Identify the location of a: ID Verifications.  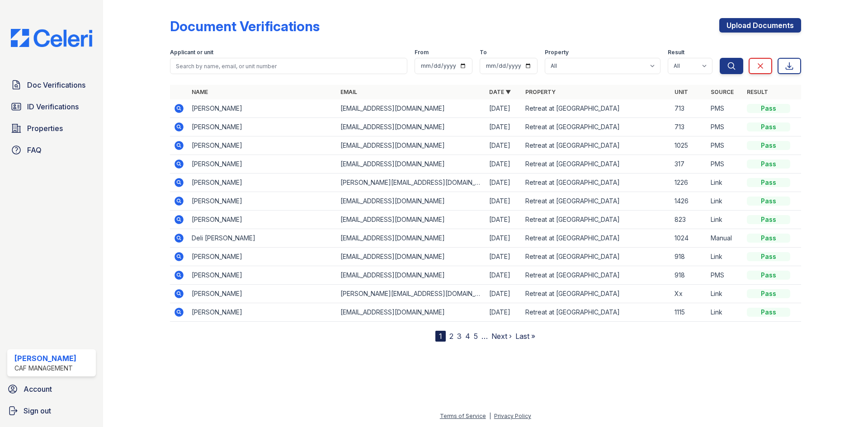
(51, 107).